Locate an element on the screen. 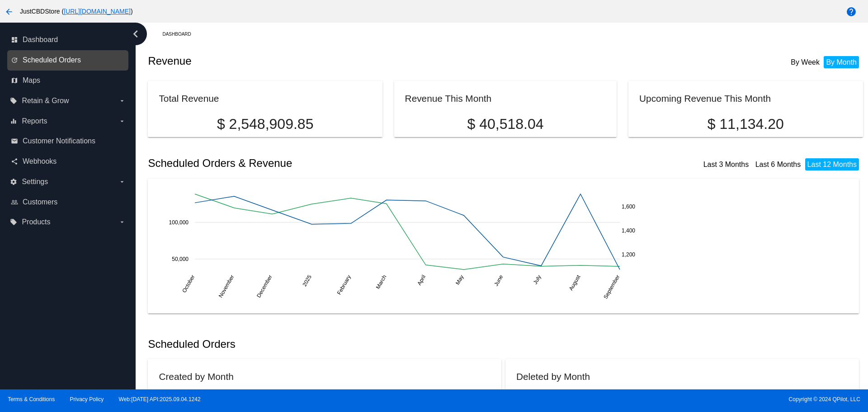  i: email is located at coordinates (15, 141).